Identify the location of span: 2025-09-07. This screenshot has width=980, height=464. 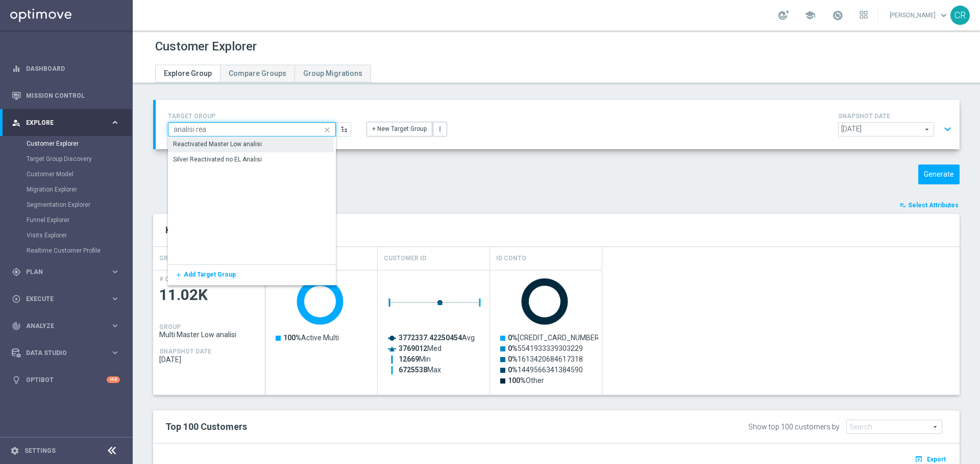
(209, 360).